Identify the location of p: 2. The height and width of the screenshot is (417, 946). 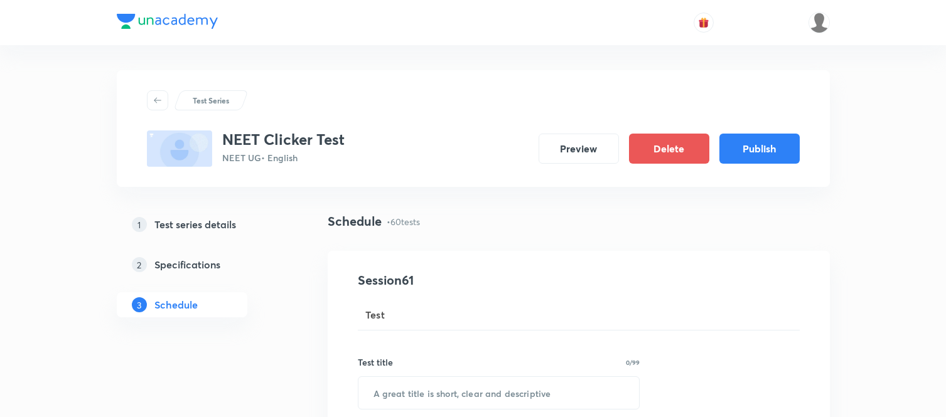
(139, 265).